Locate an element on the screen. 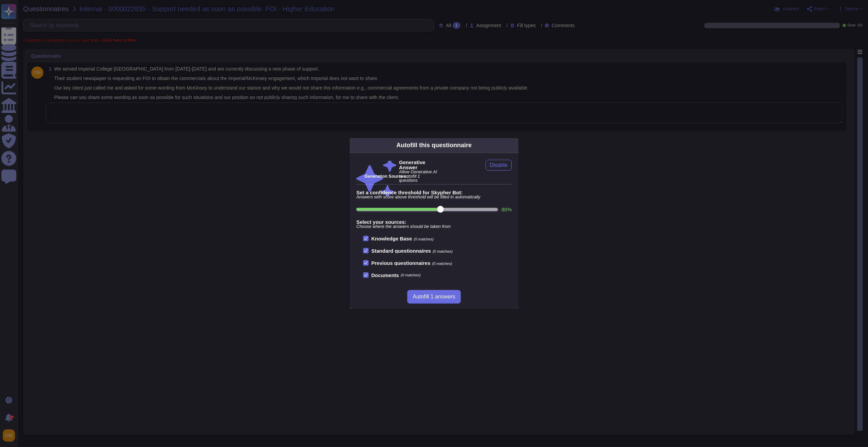  button: Disable is located at coordinates (498, 165).